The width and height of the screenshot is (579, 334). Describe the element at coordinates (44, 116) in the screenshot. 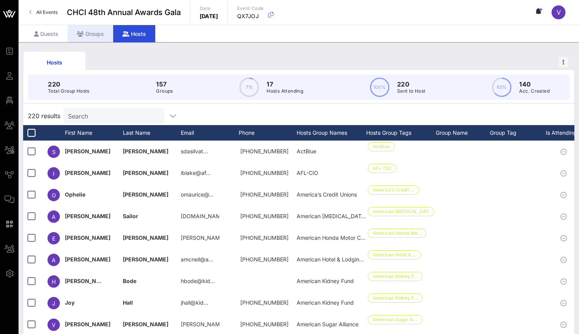

I see `span: 220 results` at that location.